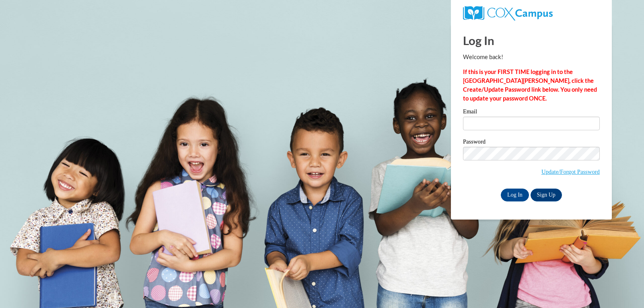 Image resolution: width=644 pixels, height=308 pixels. Describe the element at coordinates (546, 195) in the screenshot. I see `a: Sign Up` at that location.